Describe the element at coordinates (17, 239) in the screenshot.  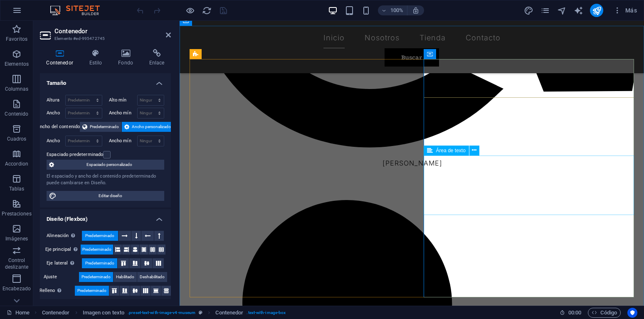
I see `p: Imágenes` at that location.